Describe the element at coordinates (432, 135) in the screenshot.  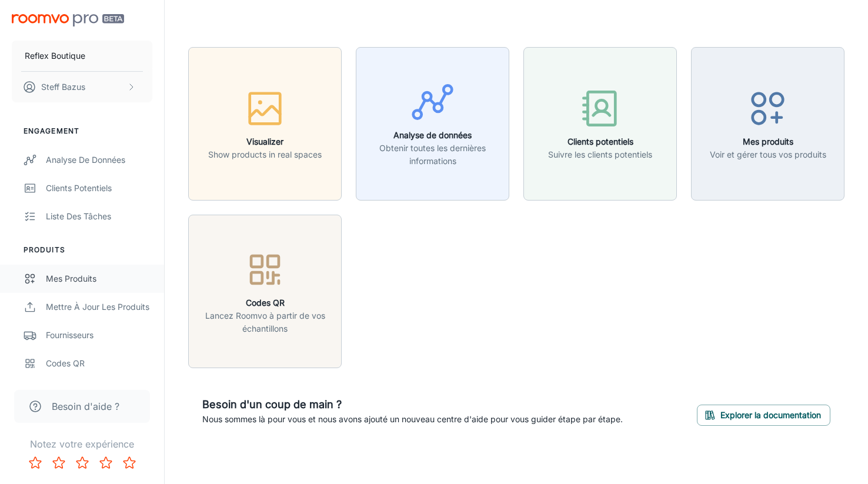
I see `h6: Analyse de données` at that location.